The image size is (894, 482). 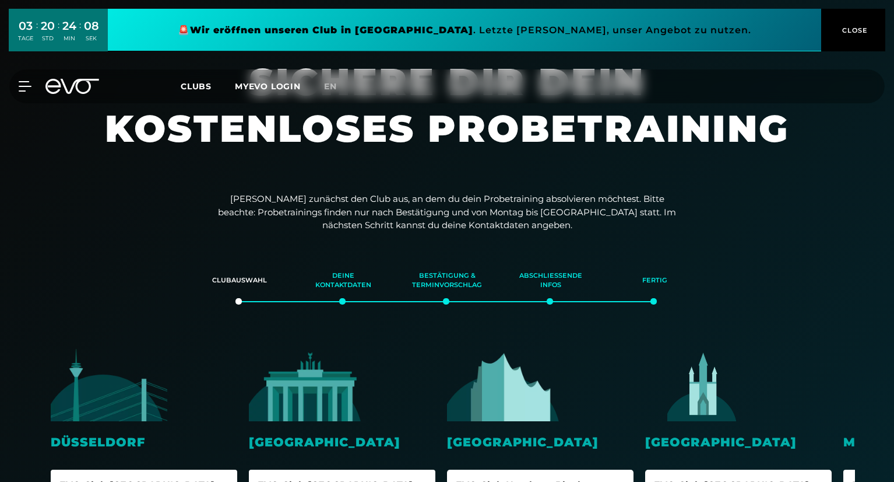 I want to click on a: Clubs, so click(x=208, y=86).